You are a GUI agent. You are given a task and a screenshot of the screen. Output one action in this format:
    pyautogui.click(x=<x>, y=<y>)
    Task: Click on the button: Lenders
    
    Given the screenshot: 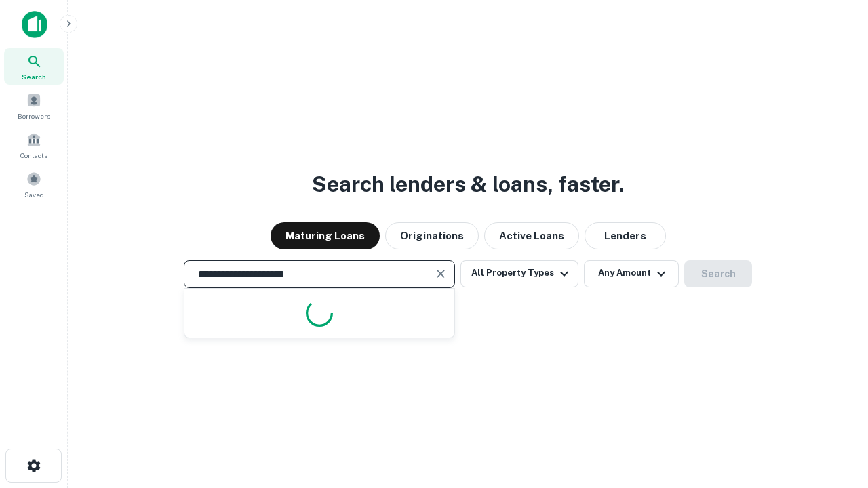 What is the action you would take?
    pyautogui.click(x=625, y=236)
    